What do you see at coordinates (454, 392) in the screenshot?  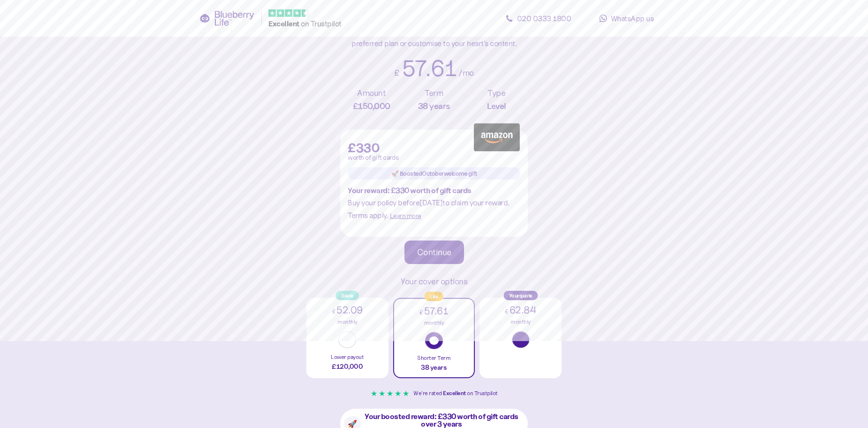 I see `span: Excellent` at bounding box center [454, 392].